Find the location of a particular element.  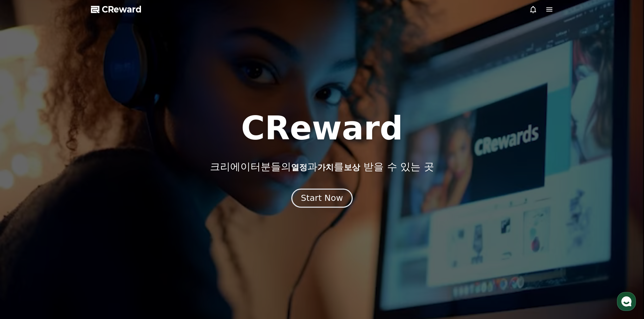

div: Start Now is located at coordinates (322, 198).